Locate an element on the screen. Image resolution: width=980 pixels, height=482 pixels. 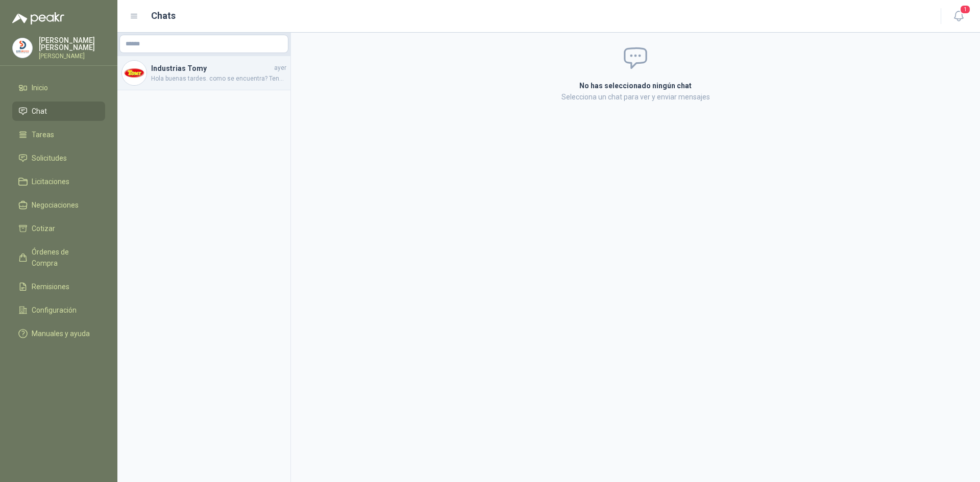
span: Remisiones is located at coordinates (50, 287).